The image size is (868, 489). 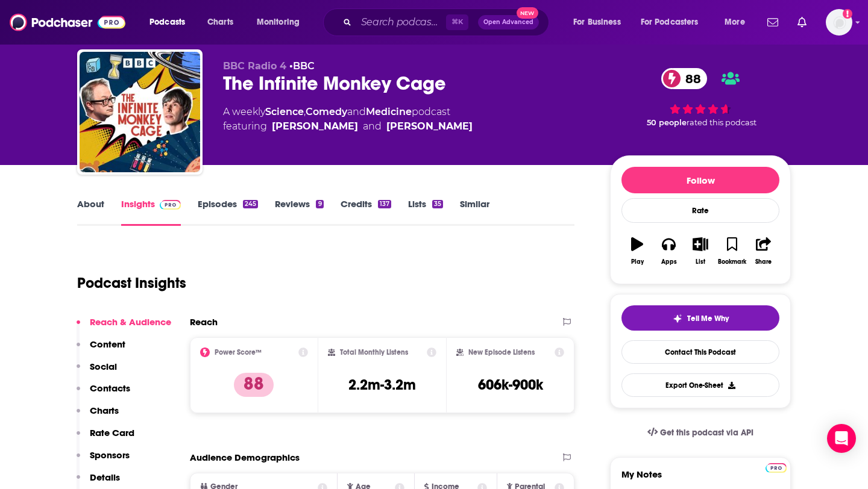 What do you see at coordinates (348, 126) in the screenshot?
I see `span: featuring` at bounding box center [348, 126].